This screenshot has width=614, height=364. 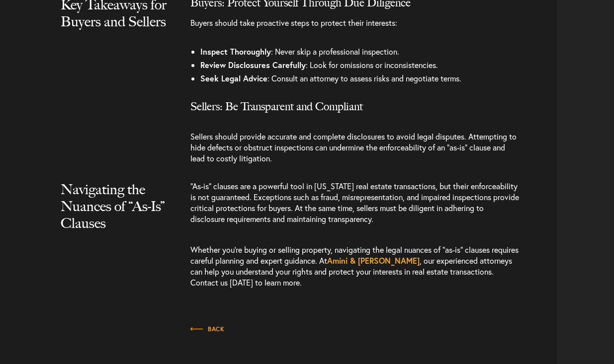 I want to click on p: Sellers should provide accurate and complete disclosures to avoid legal disputes. Attempting to h..., so click(x=355, y=148).